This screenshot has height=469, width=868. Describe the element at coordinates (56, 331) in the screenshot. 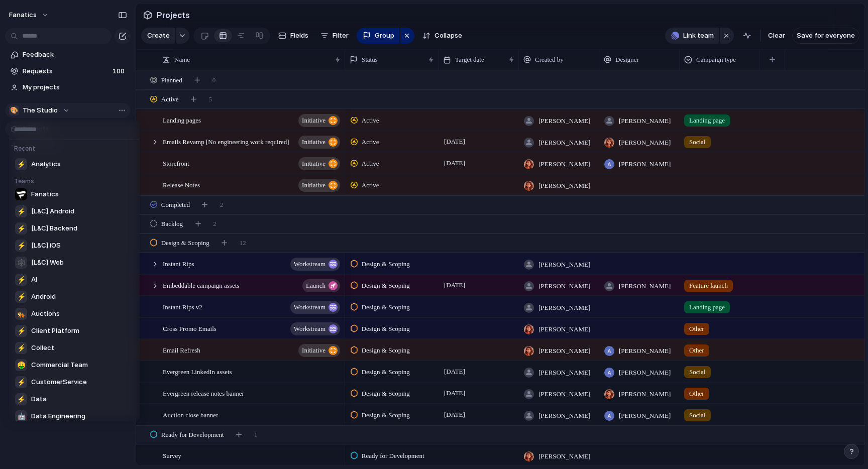

I see `span: Client Platform` at that location.